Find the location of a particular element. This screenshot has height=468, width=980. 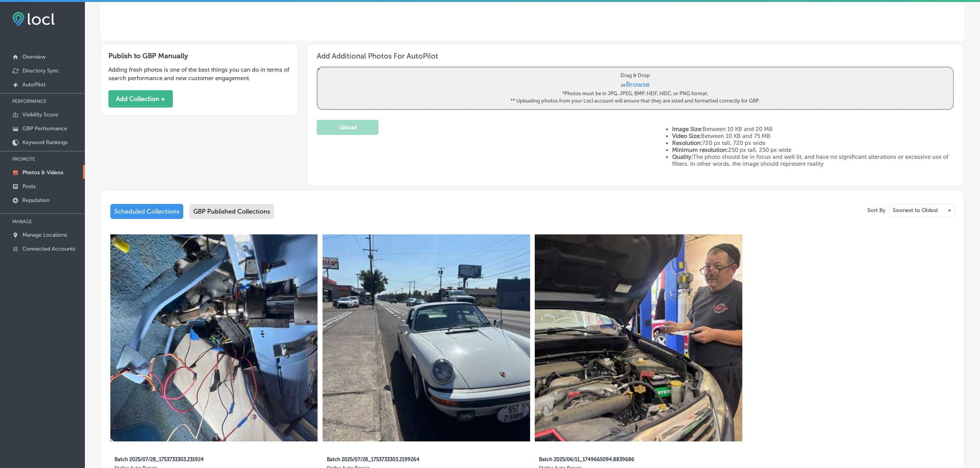

strong: Image Size: is located at coordinates (688, 130).